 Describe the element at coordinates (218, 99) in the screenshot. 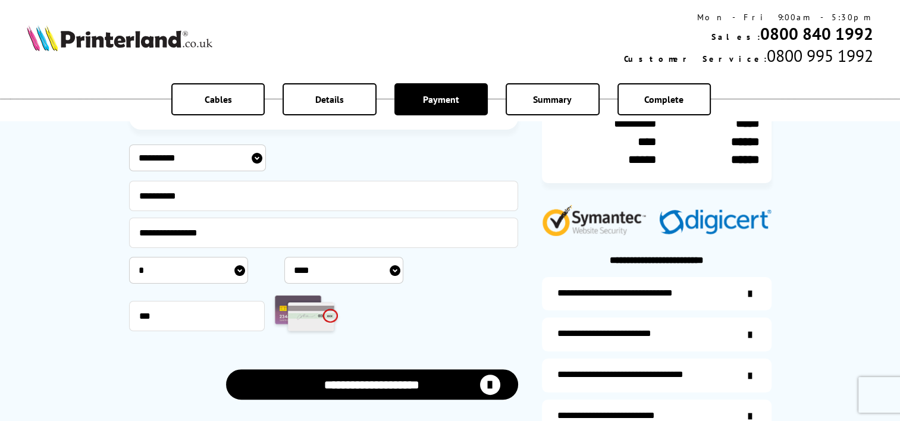

I see `span: Cables` at that location.